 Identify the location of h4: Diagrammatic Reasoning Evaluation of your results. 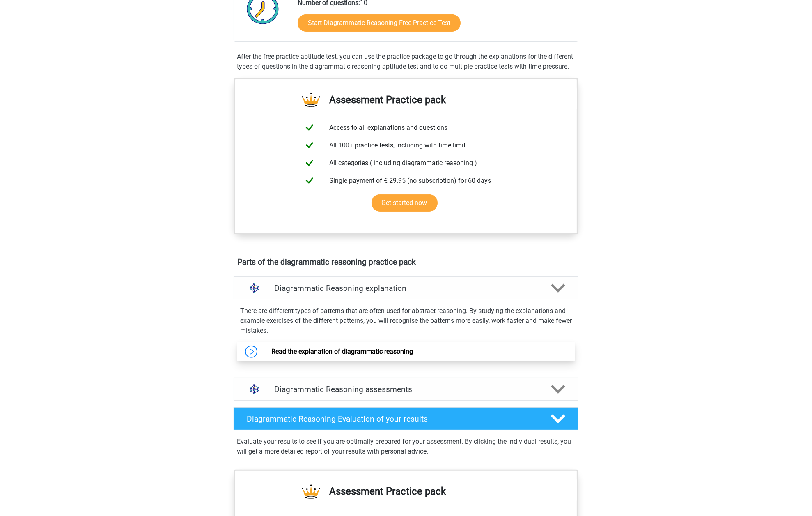
(392, 418).